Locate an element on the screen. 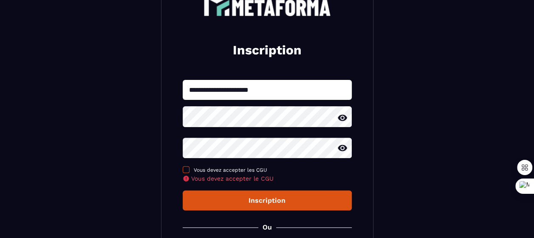 The width and height of the screenshot is (534, 238). span: Vous devez accepter les CGU is located at coordinates (230, 170).